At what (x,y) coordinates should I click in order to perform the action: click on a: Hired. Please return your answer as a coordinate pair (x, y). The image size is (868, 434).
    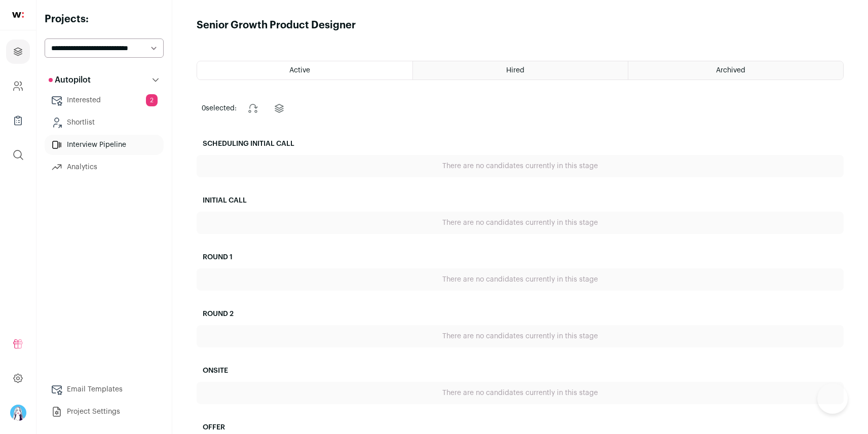
    Looking at the image, I should click on (521, 70).